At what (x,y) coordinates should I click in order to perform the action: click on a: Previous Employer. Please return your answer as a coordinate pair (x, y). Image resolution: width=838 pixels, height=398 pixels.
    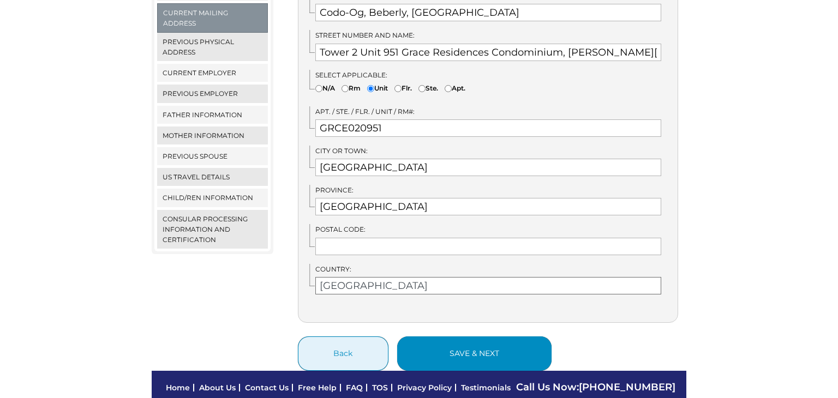
    Looking at the image, I should click on (212, 93).